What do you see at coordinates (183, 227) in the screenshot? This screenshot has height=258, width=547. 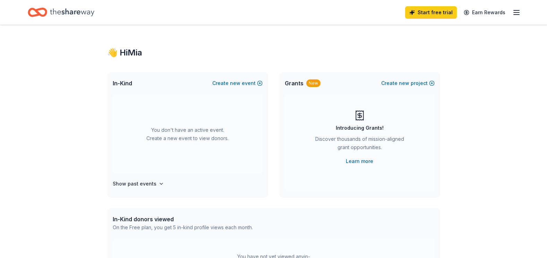 I see `div: On the Free plan, you get 5 in-kind profile views each month.` at bounding box center [183, 227].